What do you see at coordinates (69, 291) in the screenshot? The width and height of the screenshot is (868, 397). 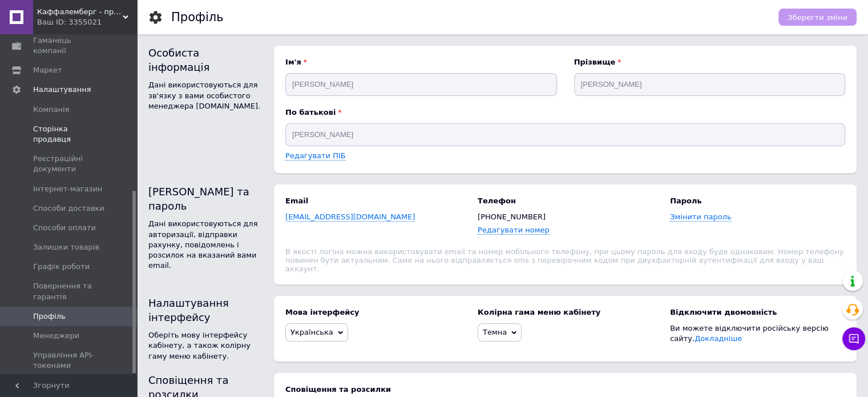 I see `span: Повернення та гарантія` at bounding box center [69, 291].